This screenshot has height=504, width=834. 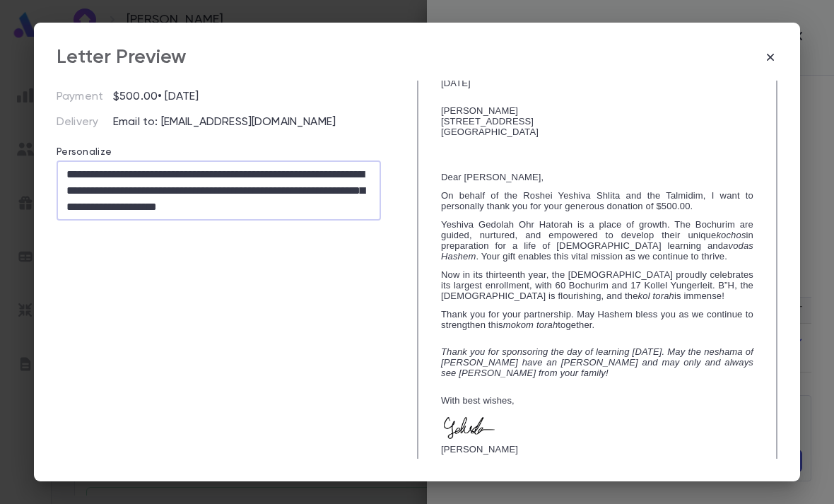 What do you see at coordinates (530, 324) in the screenshot?
I see `em: mokom torah` at bounding box center [530, 324].